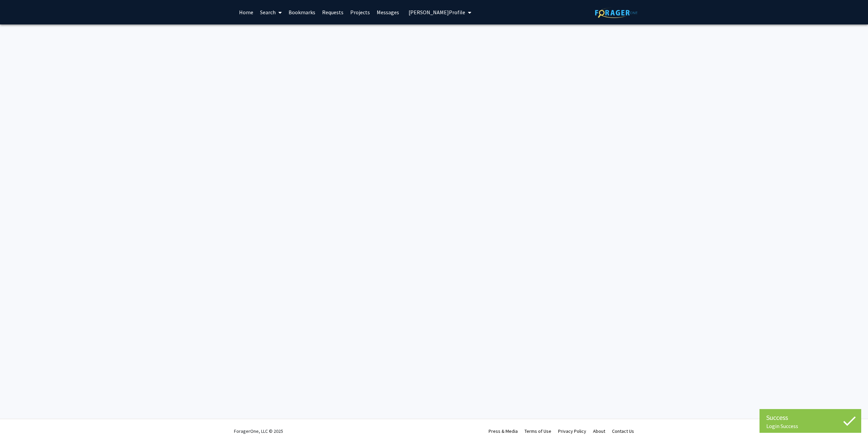 Image resolution: width=868 pixels, height=443 pixels. What do you see at coordinates (388, 12) in the screenshot?
I see `a: Messages` at bounding box center [388, 12].